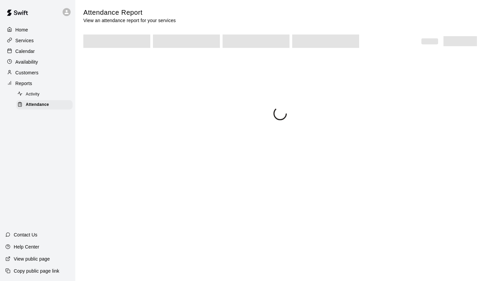 Image resolution: width=492 pixels, height=281 pixels. What do you see at coordinates (130, 12) in the screenshot?
I see `h5: Attendance Report` at bounding box center [130, 12].